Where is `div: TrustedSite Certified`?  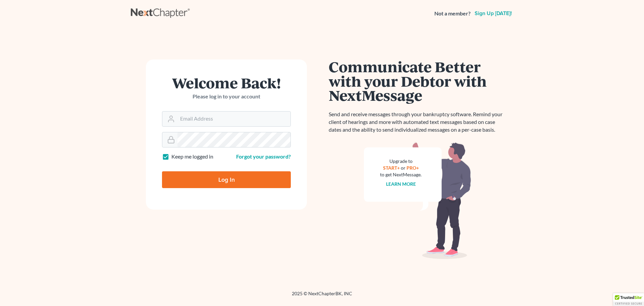
div: TrustedSite Certified is located at coordinates (628, 300).